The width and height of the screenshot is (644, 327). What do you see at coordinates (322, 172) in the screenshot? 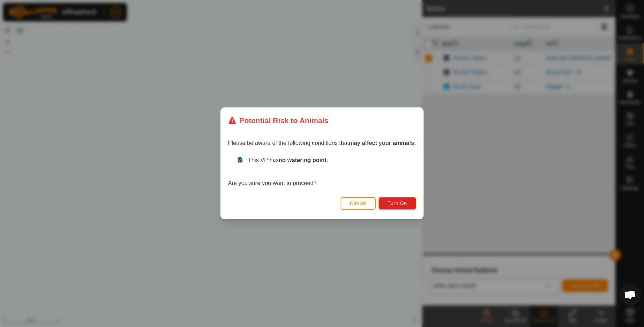
I see `div: Are you sure you want to proceed?` at bounding box center [322, 172].